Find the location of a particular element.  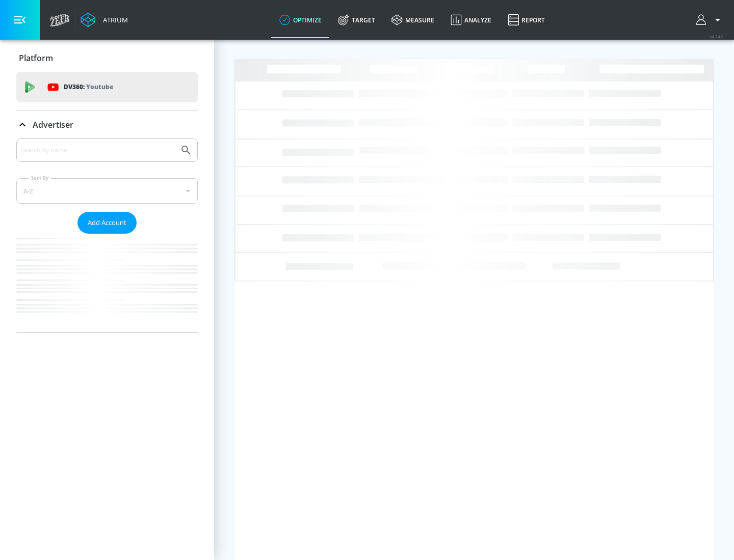

nav: list of Advertiser is located at coordinates (107, 283).